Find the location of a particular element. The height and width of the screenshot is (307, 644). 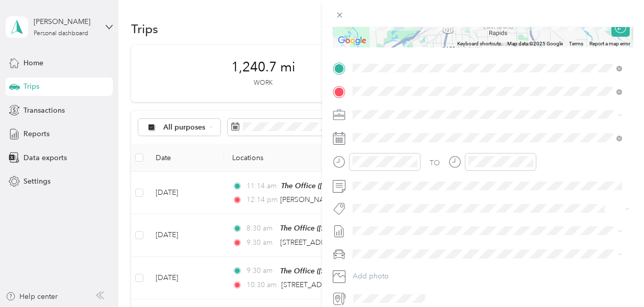

img: Google is located at coordinates (352, 41).